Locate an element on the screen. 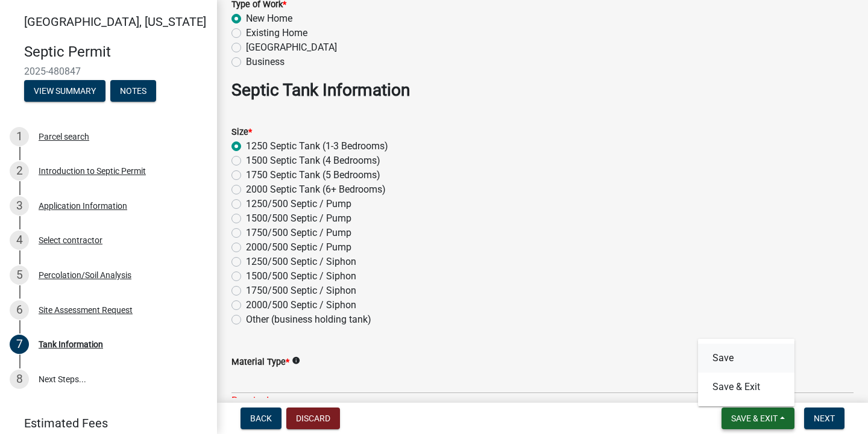  label: New Home is located at coordinates (269, 19).